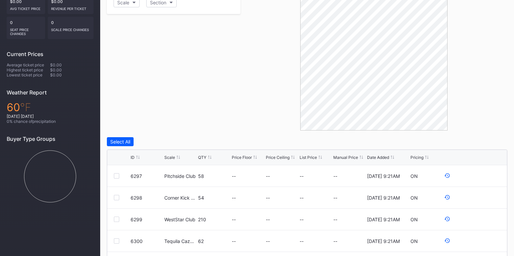  I want to click on span: ℉, so click(25, 107).